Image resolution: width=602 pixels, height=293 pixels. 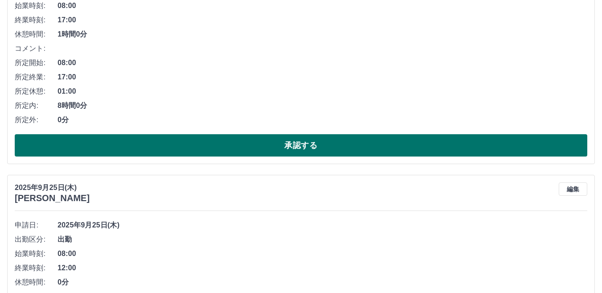 I want to click on span: コメント:, so click(x=36, y=49).